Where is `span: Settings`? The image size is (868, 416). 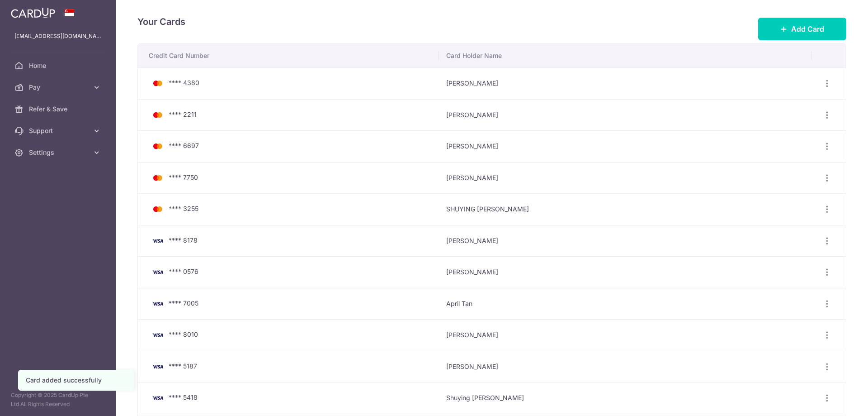 span: Settings is located at coordinates (59, 152).